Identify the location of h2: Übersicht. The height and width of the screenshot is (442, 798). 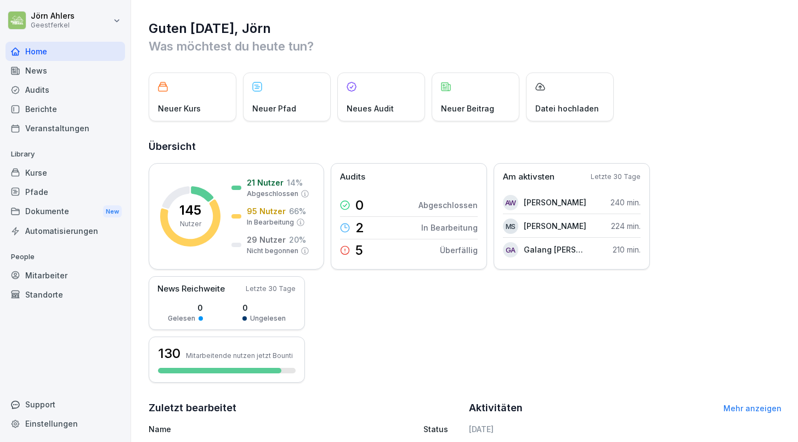
(465, 146).